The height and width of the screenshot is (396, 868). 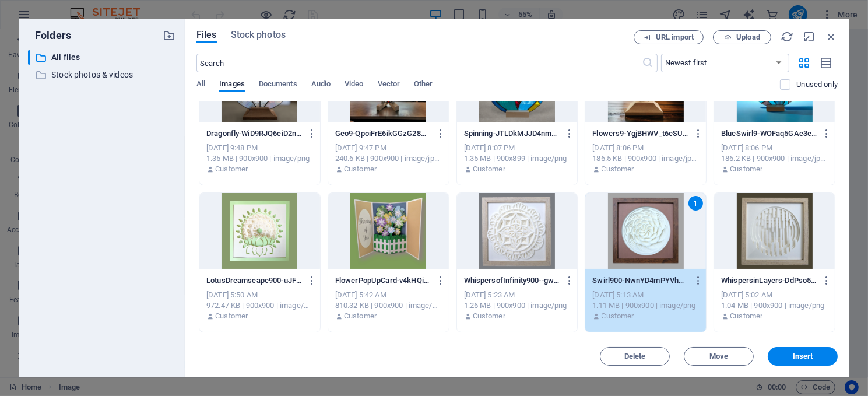 What do you see at coordinates (640, 133) in the screenshot?
I see `p: Flowers9-YgjBHWV_t6eSUhRIzq4hZQ.jpg` at bounding box center [640, 133].